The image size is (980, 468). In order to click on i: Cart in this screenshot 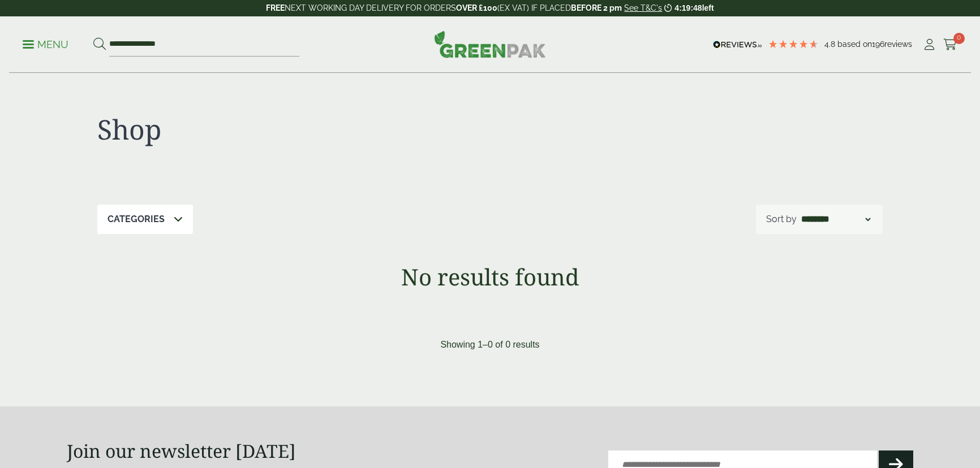, I will do `click(951, 44)`.